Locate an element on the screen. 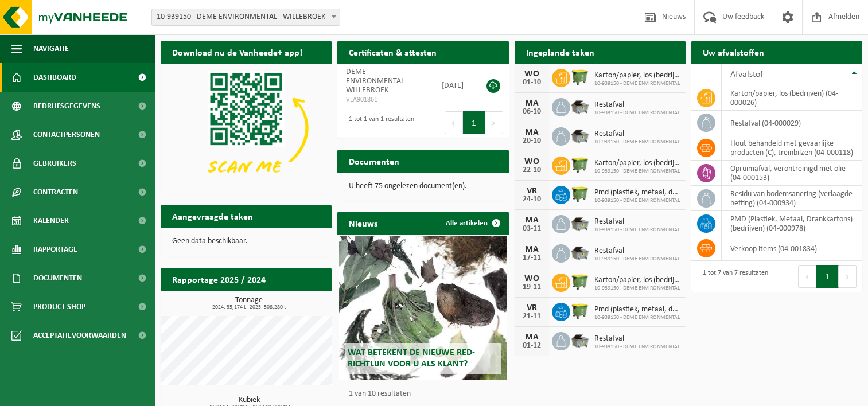 Image resolution: width=868 pixels, height=406 pixels. div: 01-12 is located at coordinates (532, 346).